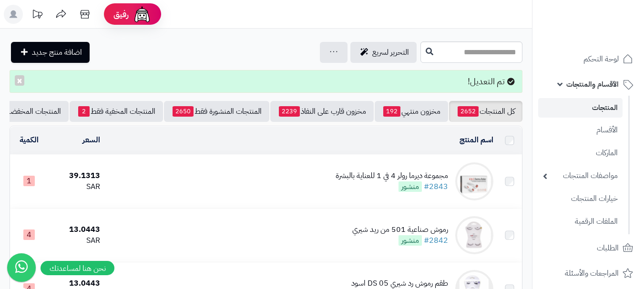 The height and width of the screenshot is (289, 644). What do you see at coordinates (121, 14) in the screenshot?
I see `span: رفيق` at bounding box center [121, 14].